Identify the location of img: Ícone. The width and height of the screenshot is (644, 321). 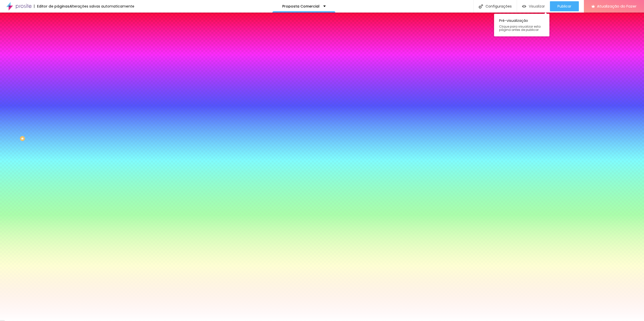
(481, 6).